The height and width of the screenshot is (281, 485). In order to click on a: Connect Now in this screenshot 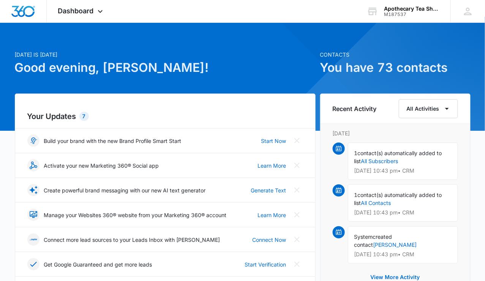, I will do `click(269, 239)`.